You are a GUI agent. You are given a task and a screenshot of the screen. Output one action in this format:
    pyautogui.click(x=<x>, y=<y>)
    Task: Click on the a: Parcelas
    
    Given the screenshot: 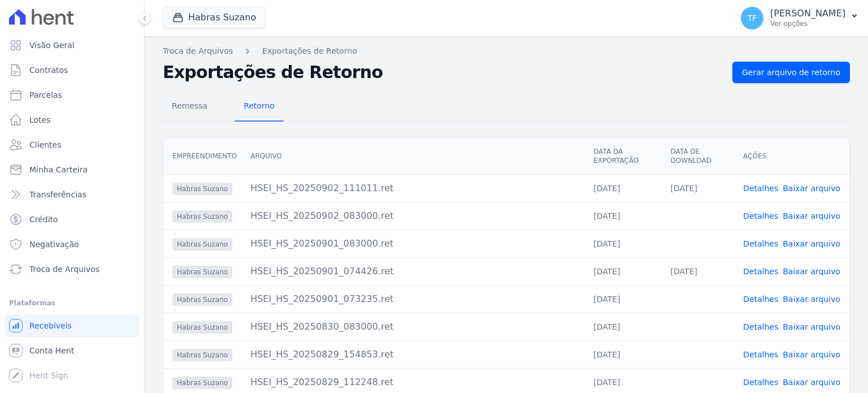 What is the action you would take?
    pyautogui.click(x=72, y=95)
    